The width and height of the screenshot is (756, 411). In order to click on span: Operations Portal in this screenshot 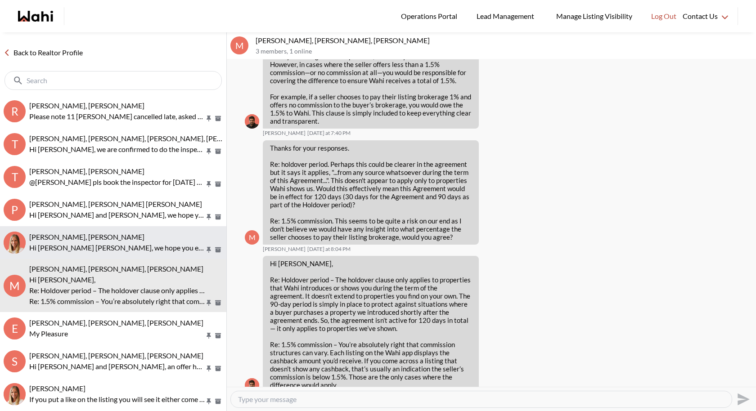, I will do `click(431, 16)`.